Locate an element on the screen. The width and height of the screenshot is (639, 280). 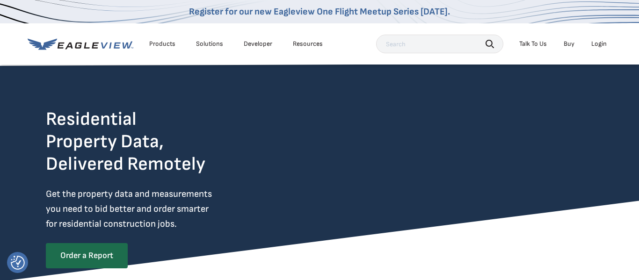
input: Search is located at coordinates (440, 44).